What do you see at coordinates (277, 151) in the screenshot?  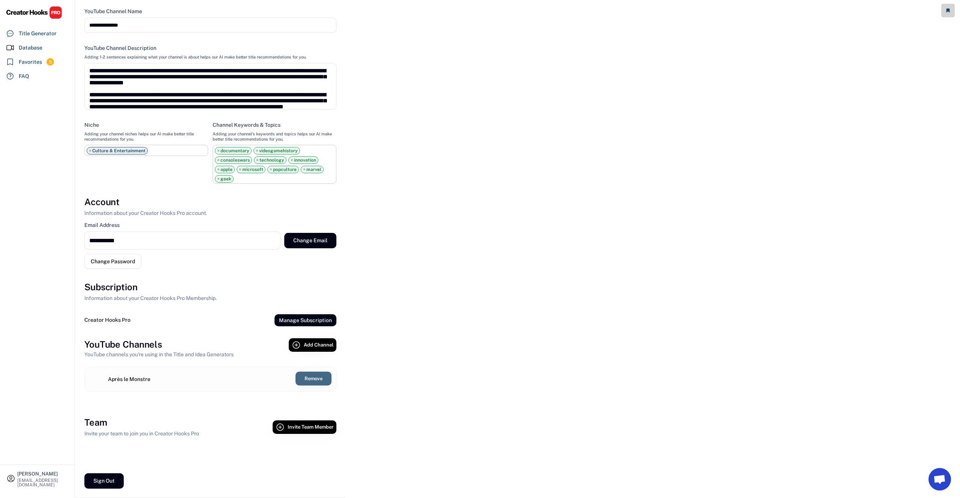 I see `li: videogamehistory` at bounding box center [277, 151].